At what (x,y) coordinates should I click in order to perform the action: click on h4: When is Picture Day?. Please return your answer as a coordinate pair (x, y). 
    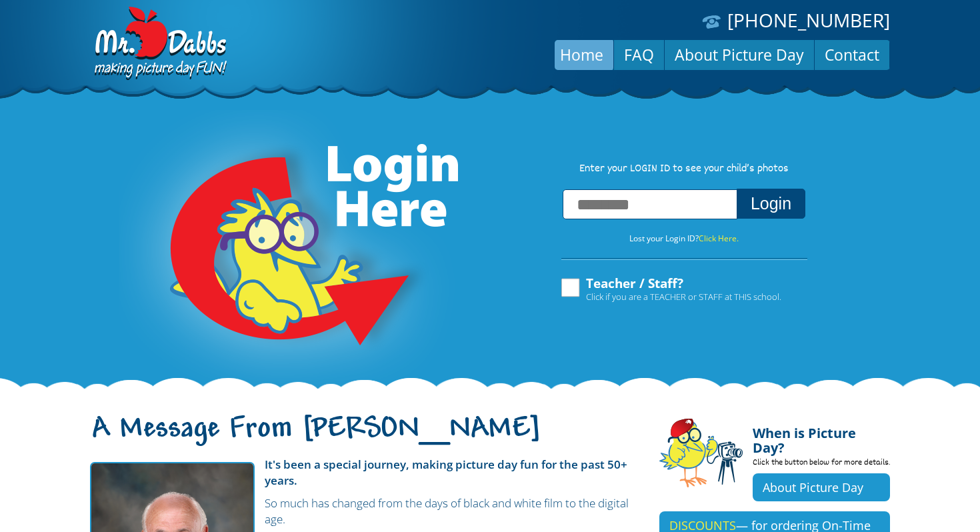
    Looking at the image, I should click on (821, 437).